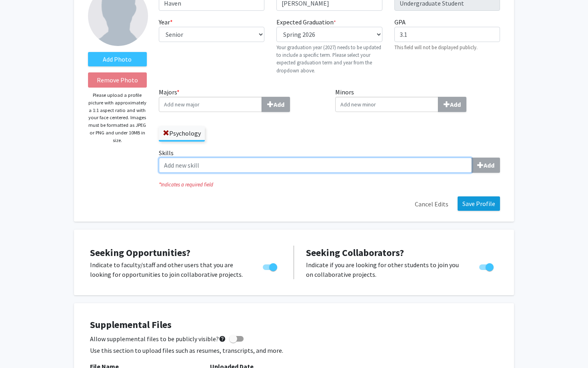 This screenshot has width=588, height=368. Describe the element at coordinates (118, 118) in the screenshot. I see `p: Please upload a profile picture with approximately a 1:1 aspect ratio and with your face centered...` at that location.